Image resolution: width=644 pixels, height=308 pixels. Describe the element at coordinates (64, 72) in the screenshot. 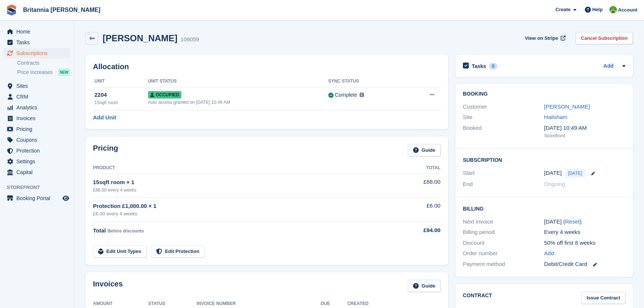

I see `div: NEW` at that location.